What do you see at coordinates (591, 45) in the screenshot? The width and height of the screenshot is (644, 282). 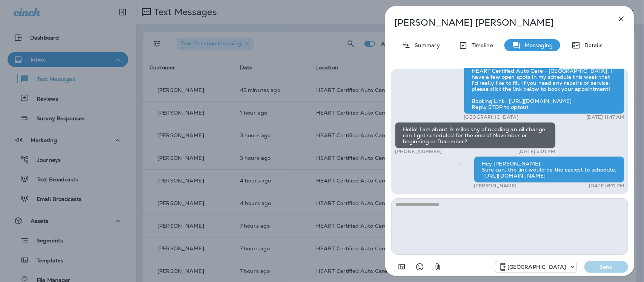 I see `p: Details` at bounding box center [591, 45].